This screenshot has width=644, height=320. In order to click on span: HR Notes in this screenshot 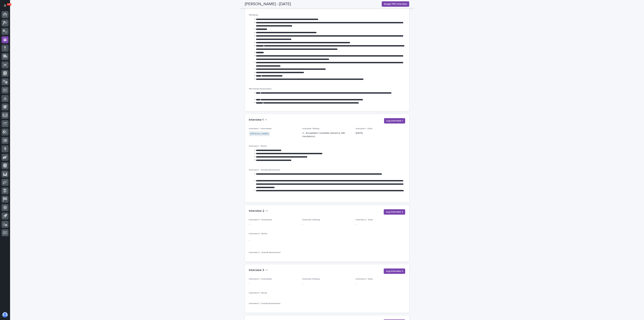, I will do `click(254, 15)`.